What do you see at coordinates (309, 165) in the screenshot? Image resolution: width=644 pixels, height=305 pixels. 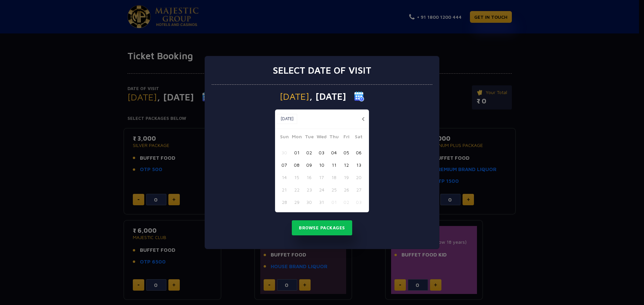 I see `button: 09` at bounding box center [309, 165].